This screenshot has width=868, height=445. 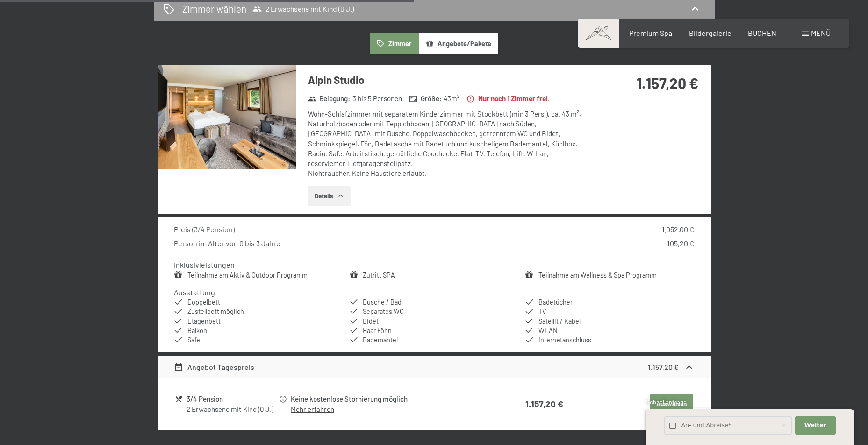 What do you see at coordinates (542, 311) in the screenshot?
I see `span: TV` at bounding box center [542, 311].